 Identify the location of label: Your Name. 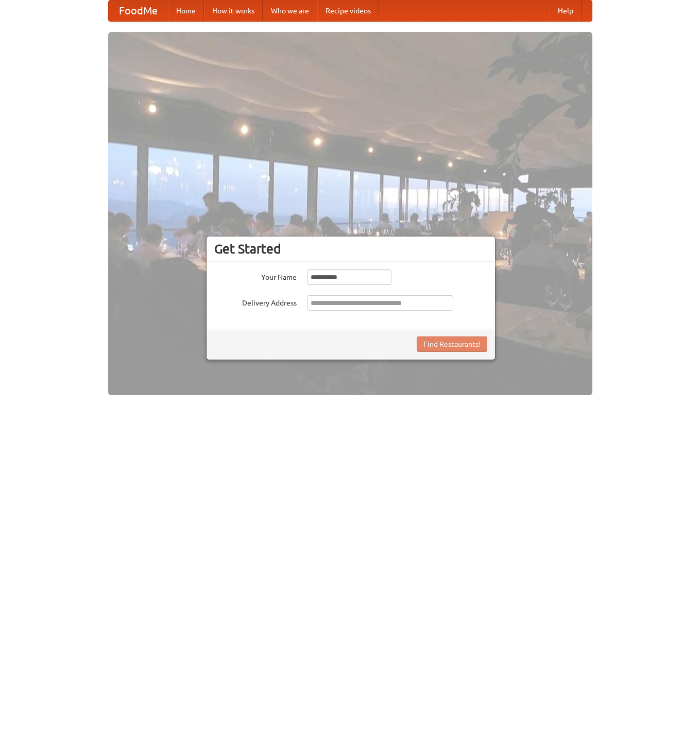
(256, 276).